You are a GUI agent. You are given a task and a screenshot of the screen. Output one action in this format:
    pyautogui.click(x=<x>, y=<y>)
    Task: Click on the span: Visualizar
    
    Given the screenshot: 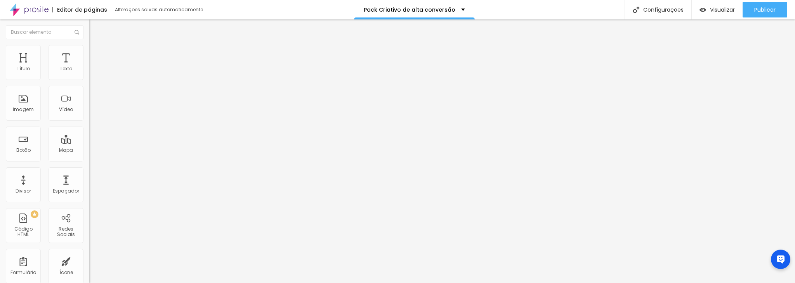 What is the action you would take?
    pyautogui.click(x=722, y=10)
    